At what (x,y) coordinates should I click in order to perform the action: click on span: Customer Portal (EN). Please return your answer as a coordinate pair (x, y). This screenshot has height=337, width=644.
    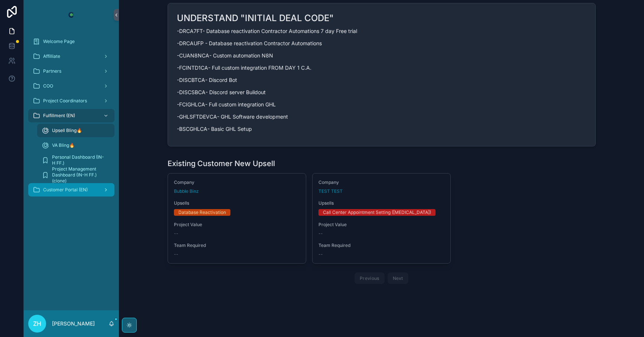
    Looking at the image, I should click on (65, 190).